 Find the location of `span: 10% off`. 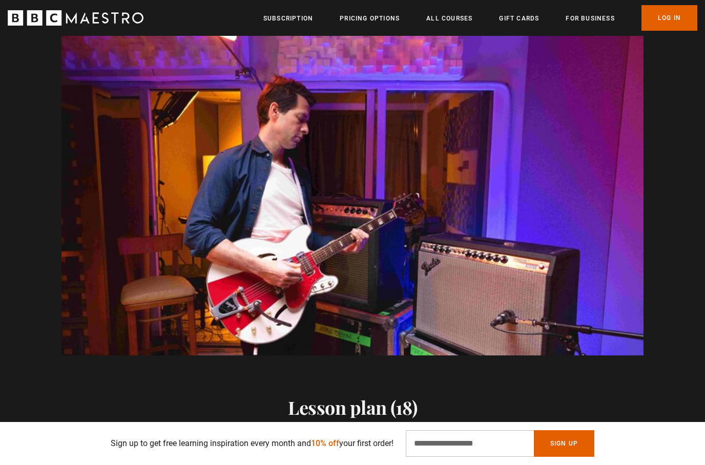

span: 10% off is located at coordinates (325, 443).